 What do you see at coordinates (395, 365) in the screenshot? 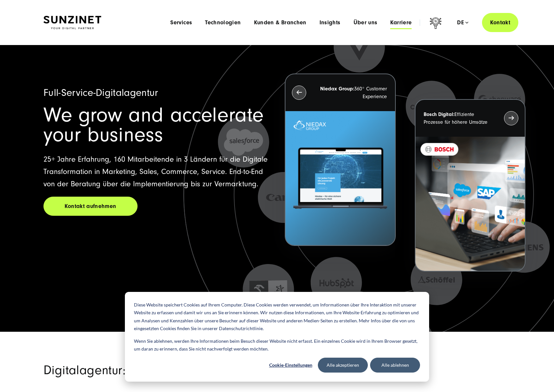
I see `button: Alle ablehnen` at bounding box center [395, 365].